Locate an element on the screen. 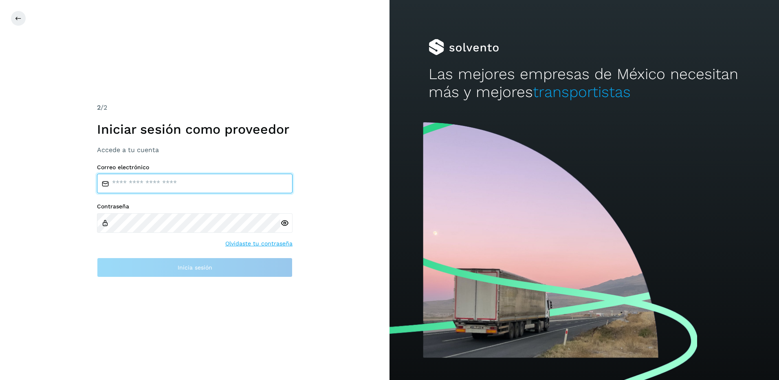  span: Inicia sesión is located at coordinates (195, 267).